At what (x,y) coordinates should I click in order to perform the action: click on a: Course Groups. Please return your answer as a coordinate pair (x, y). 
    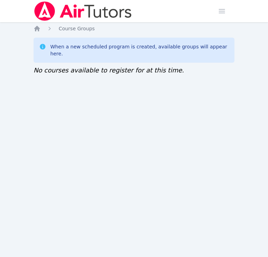
    Looking at the image, I should click on (76, 29).